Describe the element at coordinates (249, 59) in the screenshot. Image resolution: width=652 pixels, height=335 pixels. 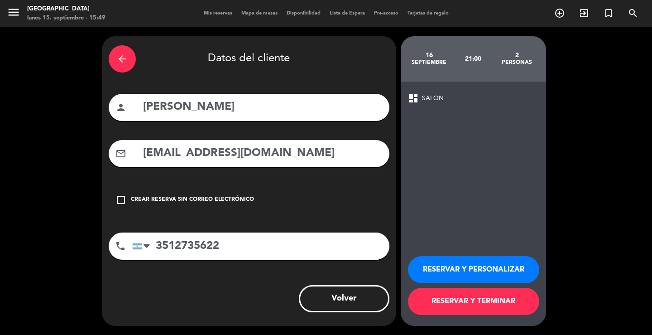
I see `div: Datos del cliente` at that location.